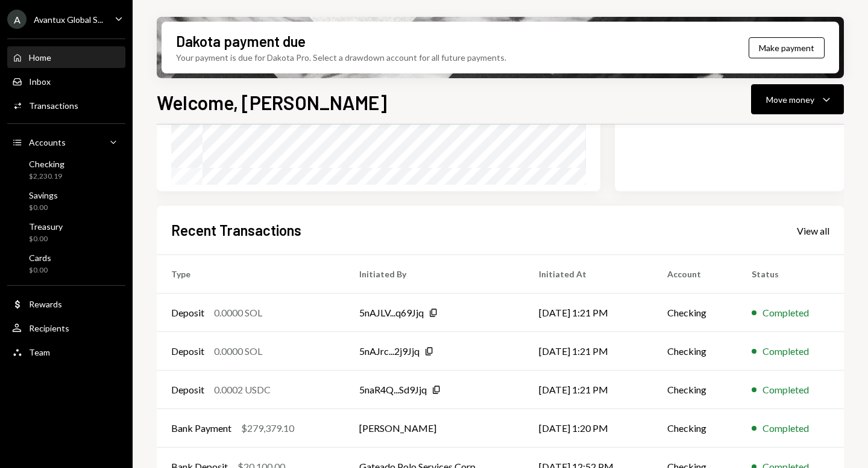  I want to click on div: Move money, so click(790, 99).